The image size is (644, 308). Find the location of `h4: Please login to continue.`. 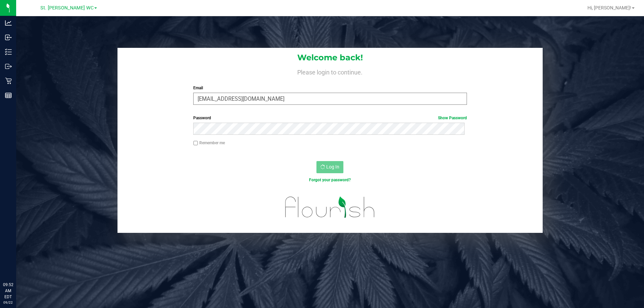

h4: Please login to continue. is located at coordinates (330, 71).